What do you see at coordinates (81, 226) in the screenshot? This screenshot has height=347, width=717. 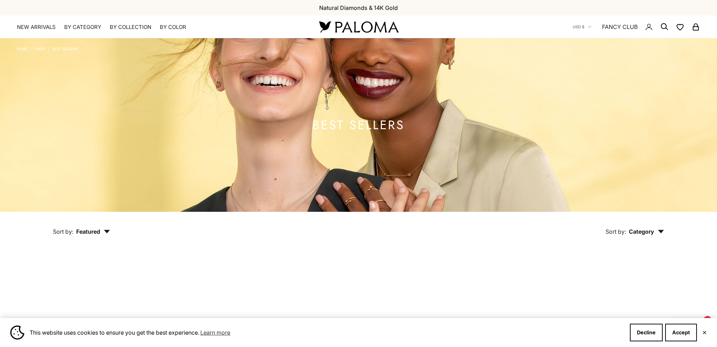 I see `button: Sort by: Featured` at bounding box center [81, 226].